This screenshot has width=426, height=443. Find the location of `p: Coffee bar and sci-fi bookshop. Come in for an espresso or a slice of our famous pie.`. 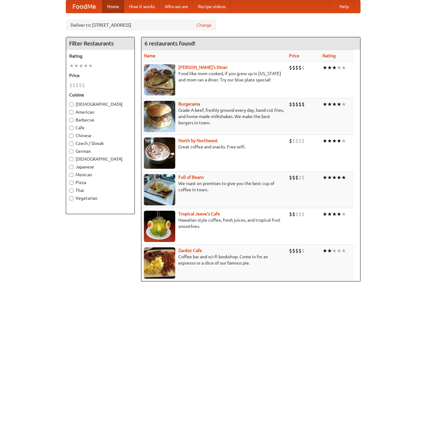

p: Coffee bar and sci-fi bookshop. Come in for an espresso or a slice of our famous pie. is located at coordinates (214, 260).